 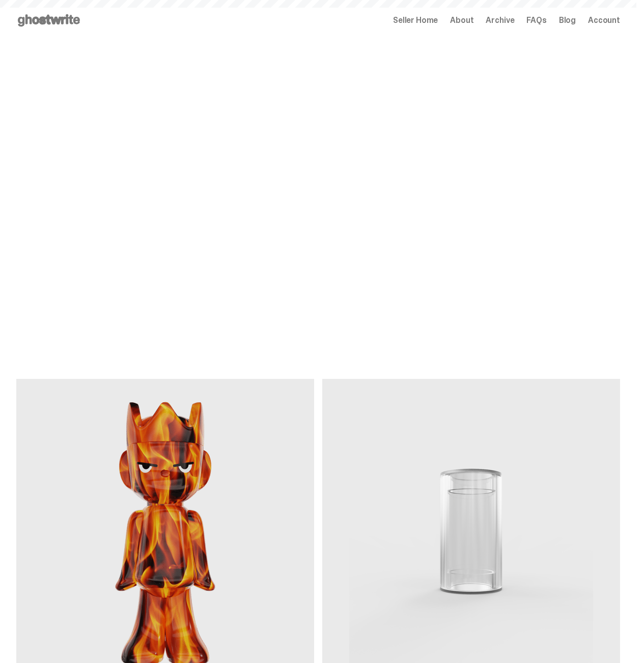 What do you see at coordinates (536, 20) in the screenshot?
I see `a: FAQs` at bounding box center [536, 20].